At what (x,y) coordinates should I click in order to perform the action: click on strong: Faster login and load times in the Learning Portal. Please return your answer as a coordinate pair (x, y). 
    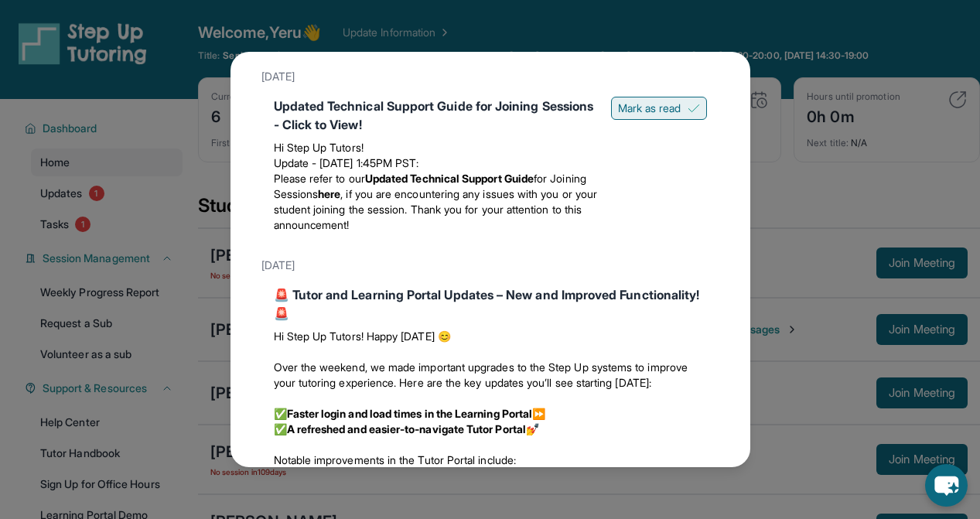
    Looking at the image, I should click on (410, 413).